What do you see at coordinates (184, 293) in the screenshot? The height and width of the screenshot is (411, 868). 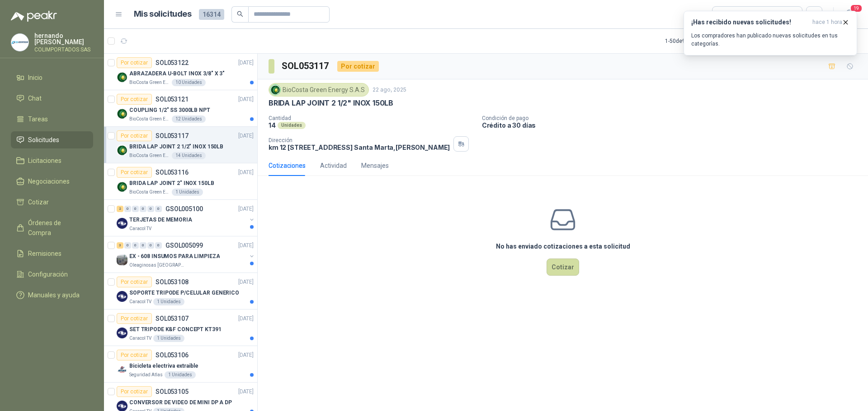 I see `p: SOPORTE TRIPODE P/CELULAR GENERICO` at bounding box center [184, 293].